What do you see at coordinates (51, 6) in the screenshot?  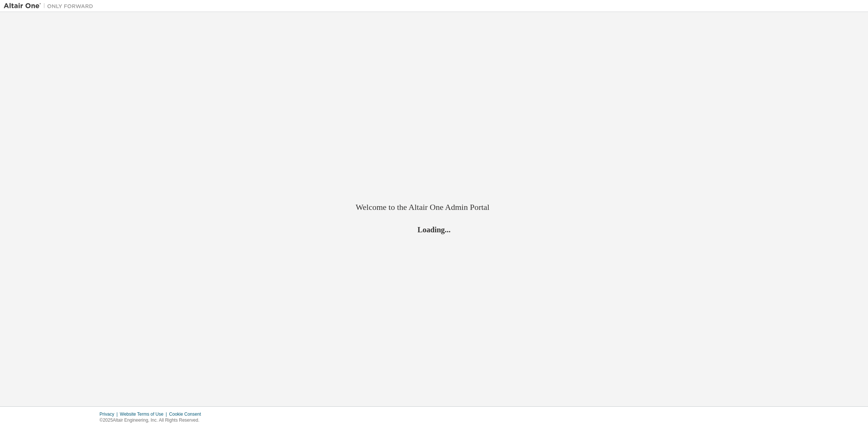 I see `img: Altair One` at bounding box center [51, 6].